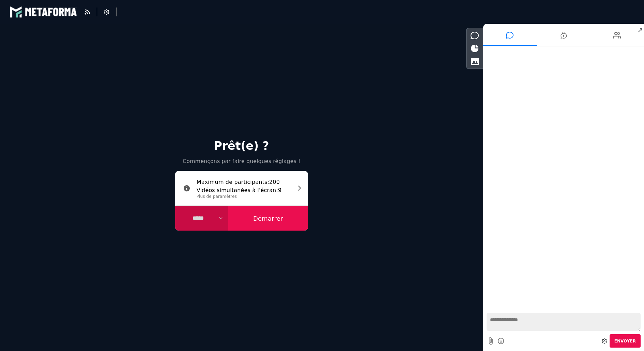  What do you see at coordinates (625, 341) in the screenshot?
I see `button: Envoyer` at bounding box center [625, 341].